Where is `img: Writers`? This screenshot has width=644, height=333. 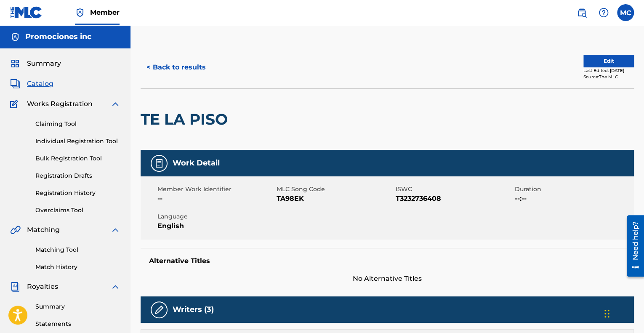 img: Writers is located at coordinates (159, 310).